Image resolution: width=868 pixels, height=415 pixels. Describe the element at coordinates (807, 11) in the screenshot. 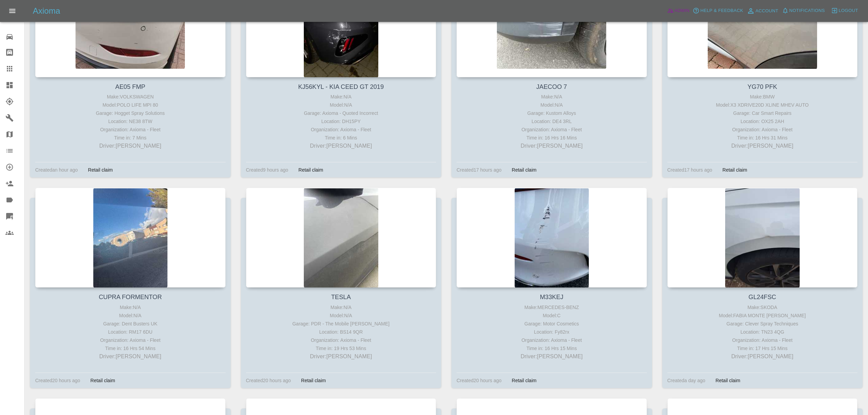

I see `span: Notifications` at that location.